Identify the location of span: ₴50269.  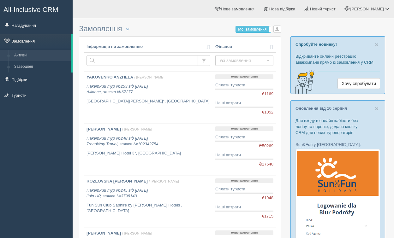
(266, 146).